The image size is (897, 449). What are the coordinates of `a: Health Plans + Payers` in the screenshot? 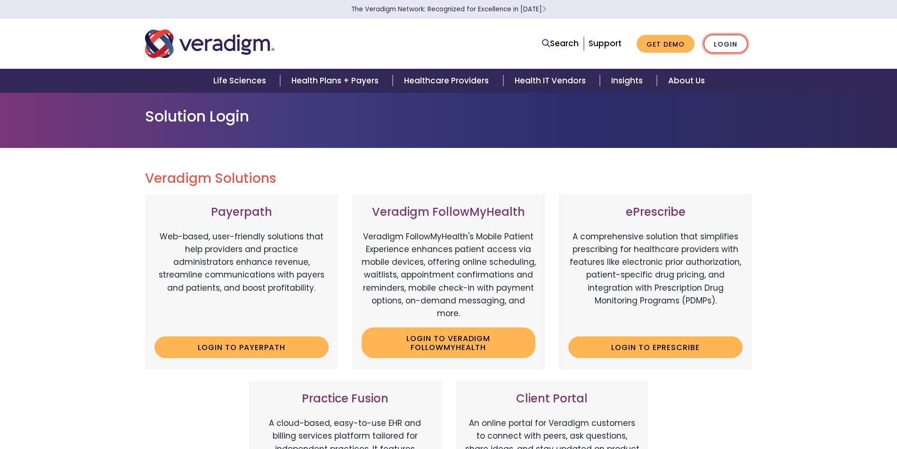 It's located at (336, 81).